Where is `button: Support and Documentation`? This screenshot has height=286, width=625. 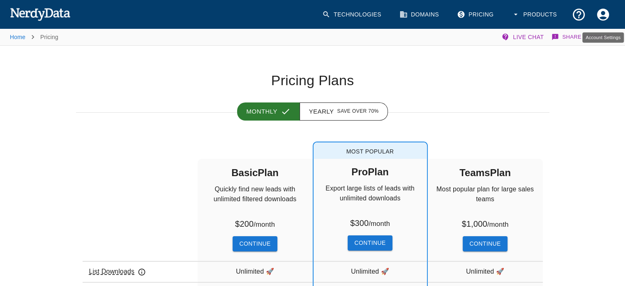
button: Support and Documentation is located at coordinates (579, 14).